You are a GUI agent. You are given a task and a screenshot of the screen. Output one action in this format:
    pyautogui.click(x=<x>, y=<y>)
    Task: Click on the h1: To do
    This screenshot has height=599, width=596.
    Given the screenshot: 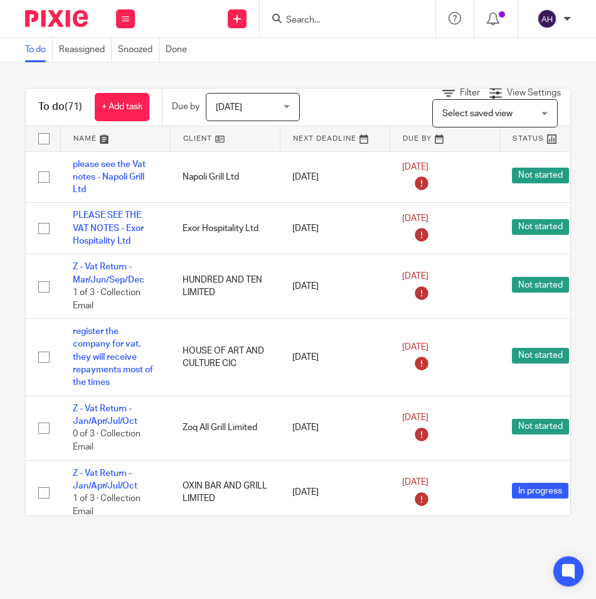 What is the action you would take?
    pyautogui.click(x=60, y=107)
    